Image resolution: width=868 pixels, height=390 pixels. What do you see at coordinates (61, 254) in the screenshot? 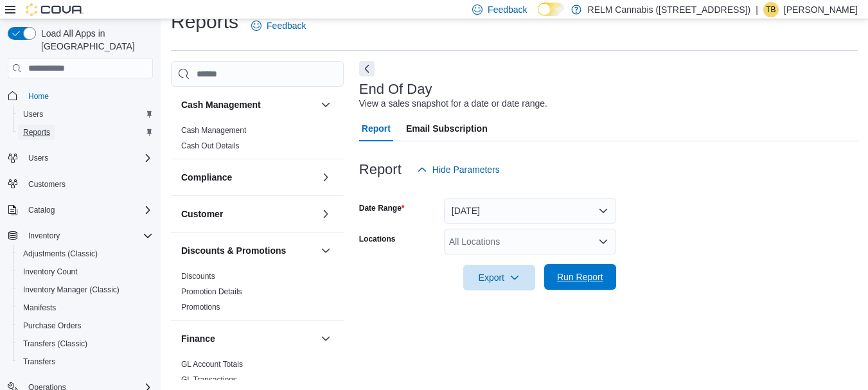
I see `a: Adjustments (Classic)` at bounding box center [61, 254].